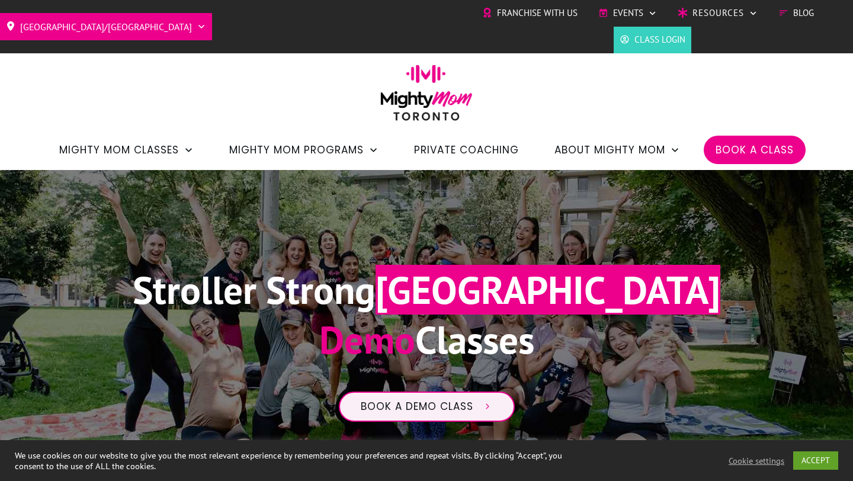  Describe the element at coordinates (538, 13) in the screenshot. I see `span: Franchise with Us` at that location.